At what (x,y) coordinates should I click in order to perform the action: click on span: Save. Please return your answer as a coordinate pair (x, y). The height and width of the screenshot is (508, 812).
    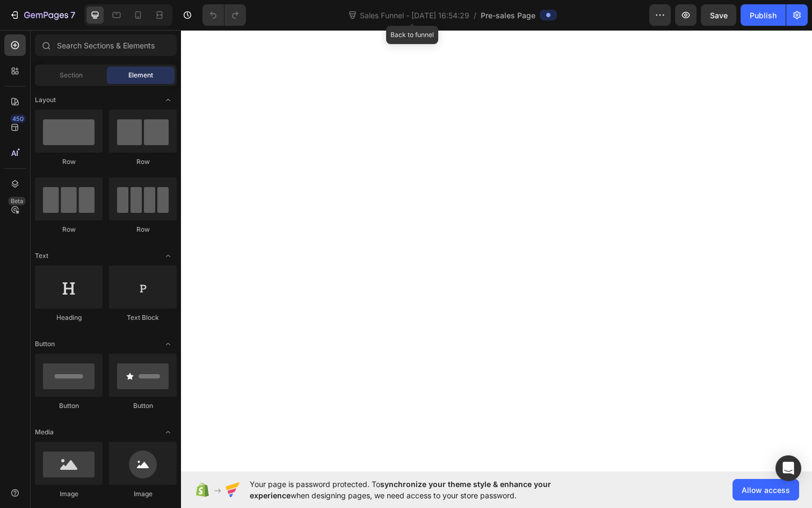
    Looking at the image, I should click on (718, 15).